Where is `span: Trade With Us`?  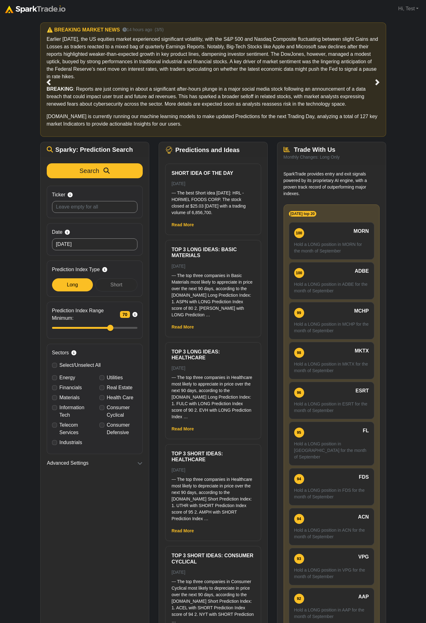
span: Trade With Us is located at coordinates (315, 150).